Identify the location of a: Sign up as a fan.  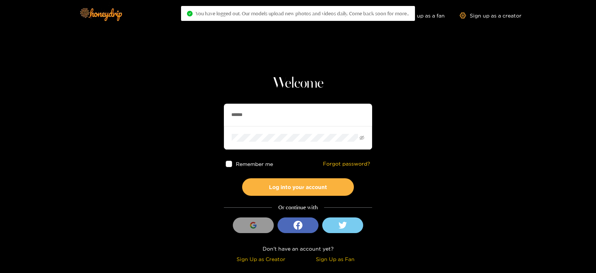
(419, 15).